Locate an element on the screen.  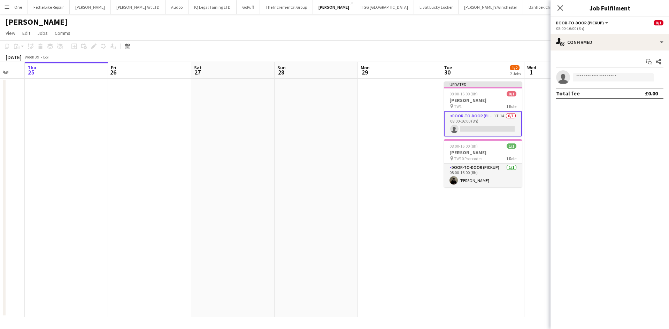
span: View is located at coordinates (10, 33).